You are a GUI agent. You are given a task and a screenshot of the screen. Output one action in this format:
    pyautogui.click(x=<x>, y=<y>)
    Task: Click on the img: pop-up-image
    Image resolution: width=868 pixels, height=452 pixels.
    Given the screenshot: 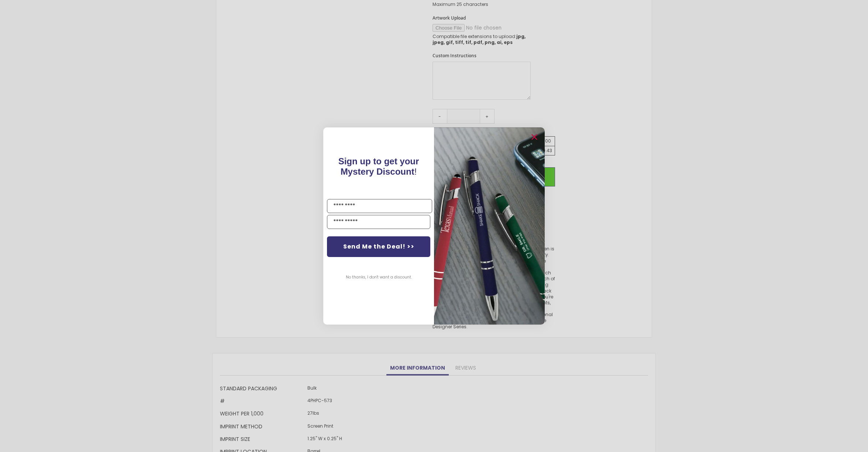 What is the action you would take?
    pyautogui.click(x=489, y=225)
    